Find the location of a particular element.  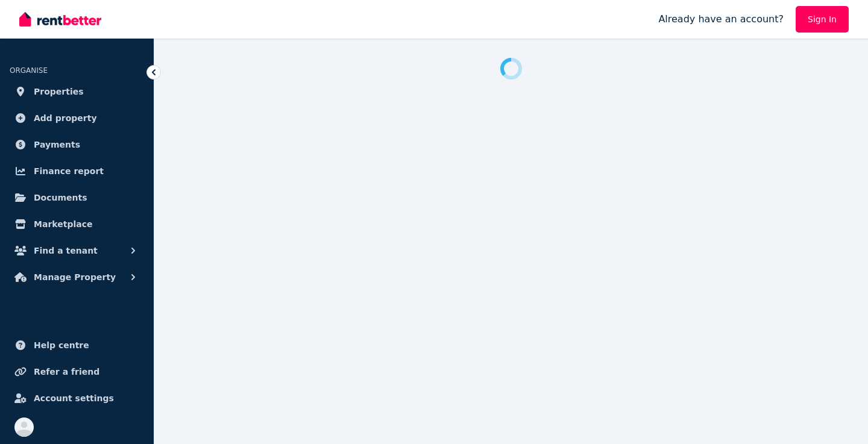

a: Properties is located at coordinates (77, 92).